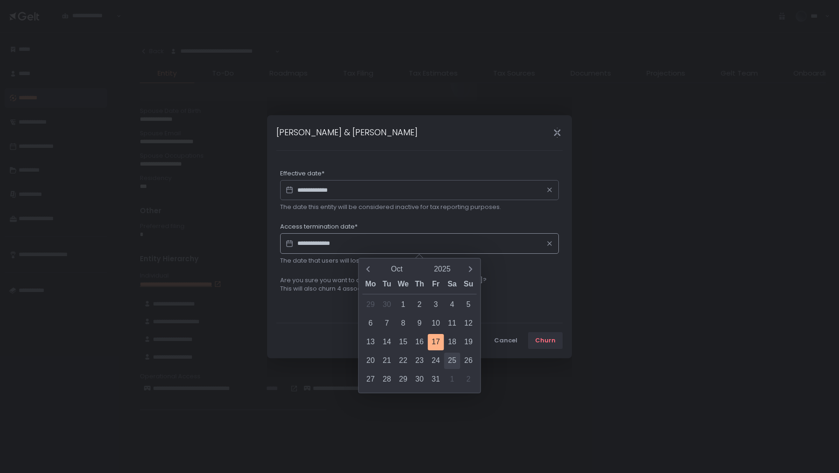 The height and width of the screenshot is (473, 839). Describe the element at coordinates (370, 323) in the screenshot. I see `div: 6` at that location.